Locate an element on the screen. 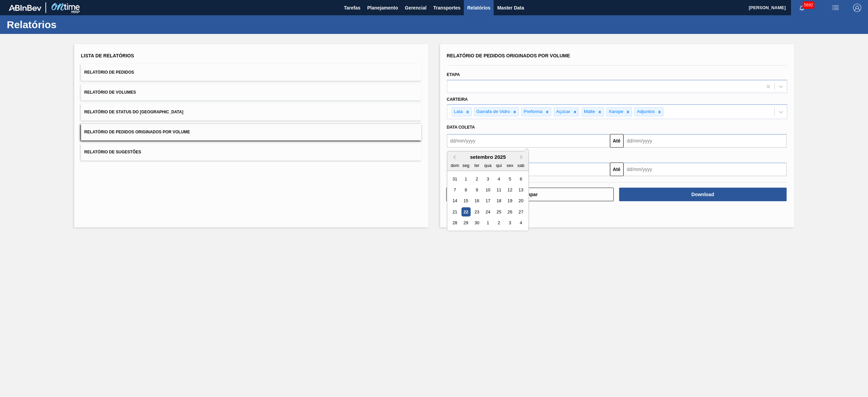 The width and height of the screenshot is (868, 397). button: Relatório de Pedidos is located at coordinates (251, 72).